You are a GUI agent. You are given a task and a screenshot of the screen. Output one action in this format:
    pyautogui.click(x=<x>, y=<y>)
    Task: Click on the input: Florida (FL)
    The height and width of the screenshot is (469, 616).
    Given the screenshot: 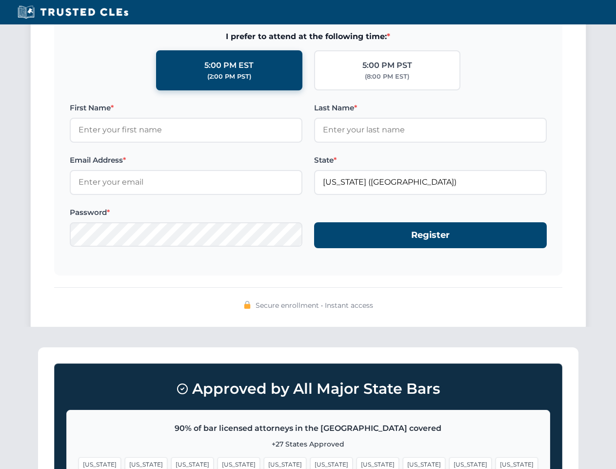 What is the action you would take?
    pyautogui.click(x=431, y=182)
    